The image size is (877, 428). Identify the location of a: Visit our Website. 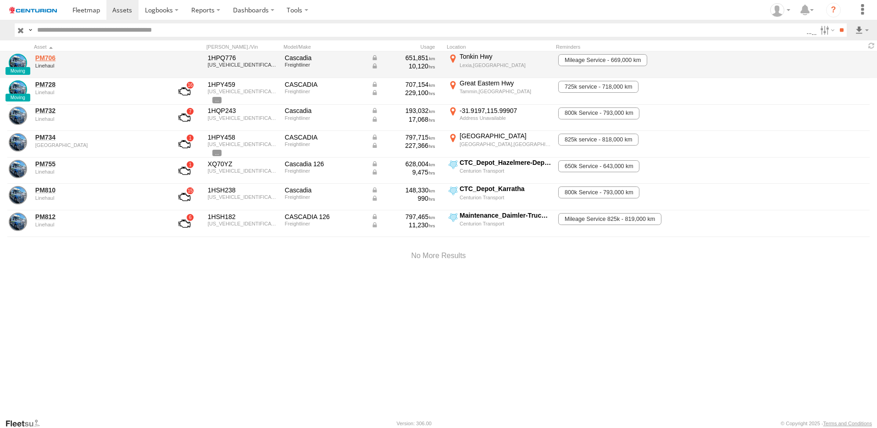
(26, 423).